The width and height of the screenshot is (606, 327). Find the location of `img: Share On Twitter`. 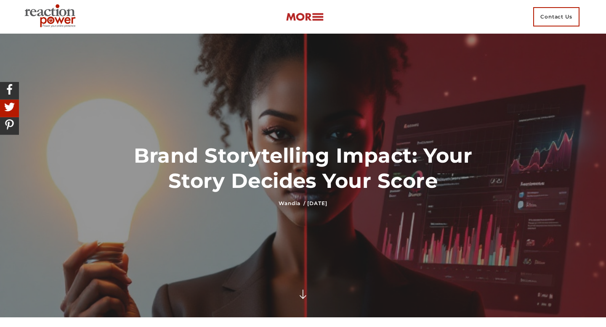

img: Share On Twitter is located at coordinates (9, 107).